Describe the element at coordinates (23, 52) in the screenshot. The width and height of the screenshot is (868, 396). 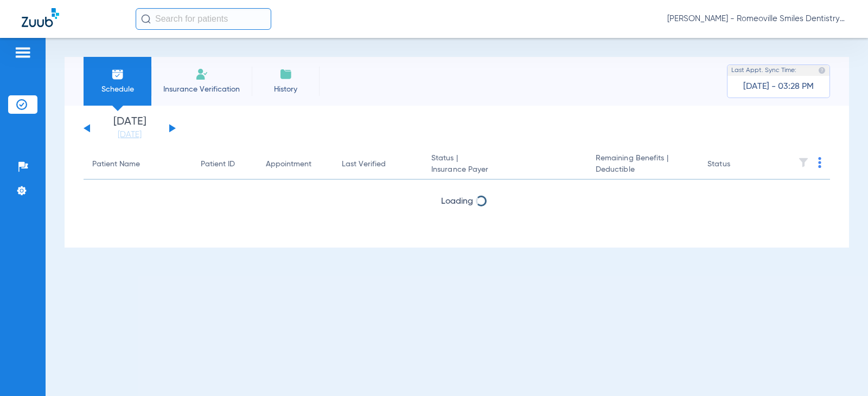
I see `img: hamburger-icon` at that location.